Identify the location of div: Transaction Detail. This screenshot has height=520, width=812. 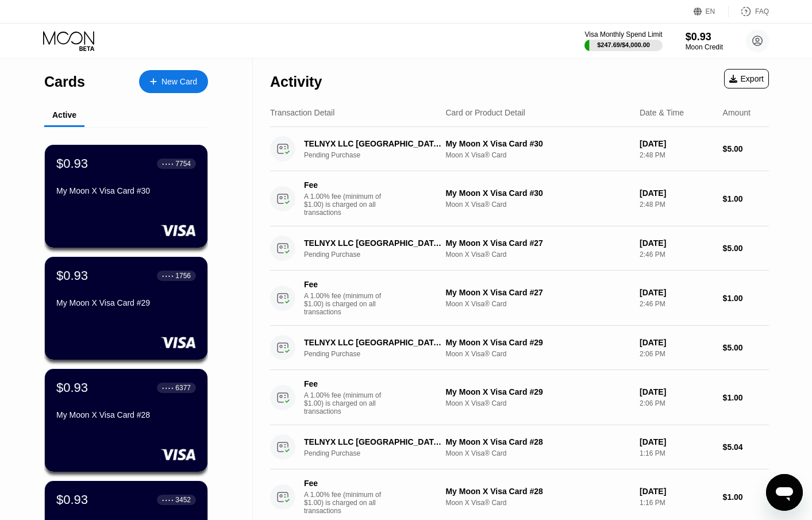
(302, 113).